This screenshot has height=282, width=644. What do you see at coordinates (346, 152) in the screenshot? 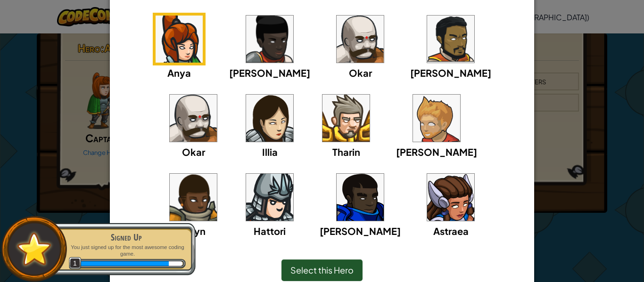
I see `span: Tharin` at bounding box center [346, 152].